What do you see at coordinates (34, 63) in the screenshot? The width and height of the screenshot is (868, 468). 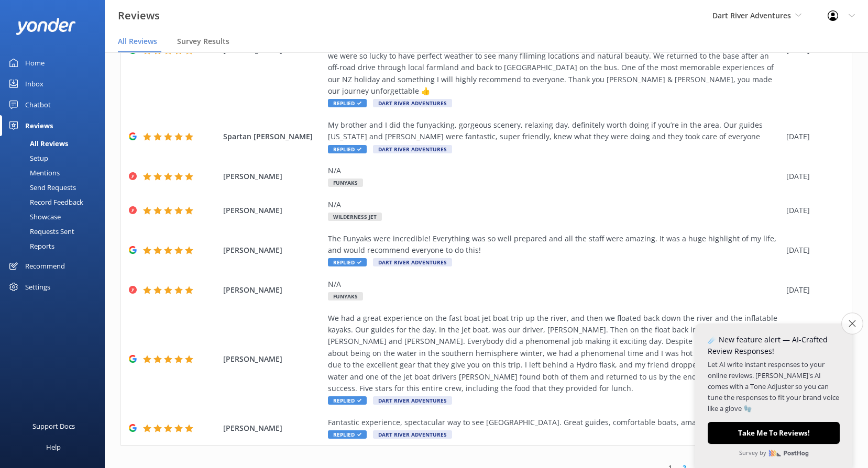 I see `div: Home` at bounding box center [34, 63].